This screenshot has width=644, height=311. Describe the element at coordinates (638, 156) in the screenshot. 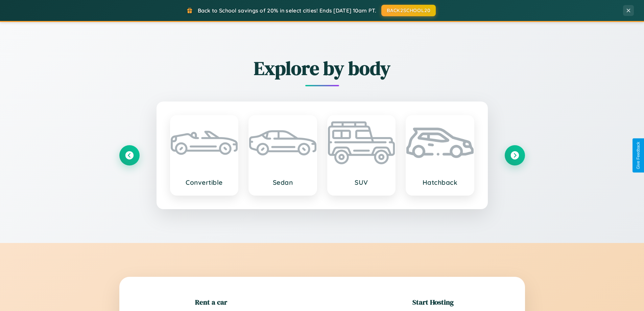

I see `div: Give Feedback` at that location.